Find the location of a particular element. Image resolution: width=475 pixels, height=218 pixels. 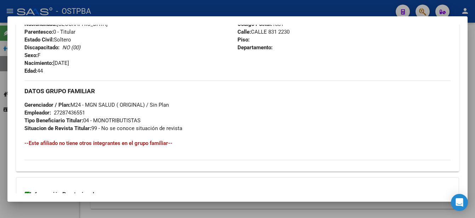

strong: Departamento: is located at coordinates (255, 47).